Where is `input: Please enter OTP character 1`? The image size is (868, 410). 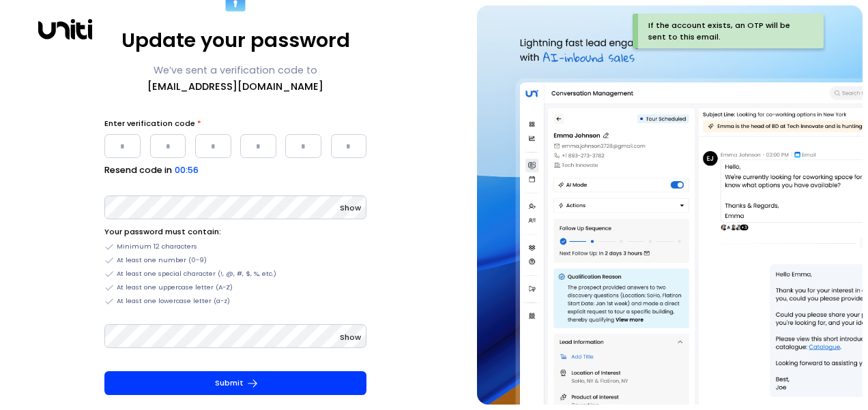
input: Please enter OTP character 1 is located at coordinates (122, 146).